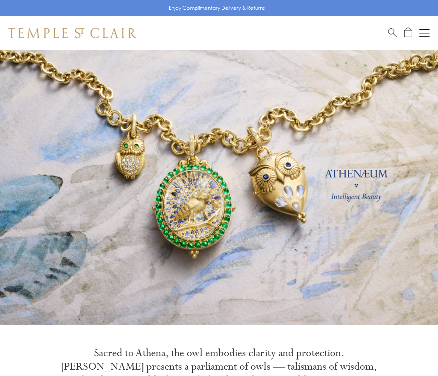  I want to click on p: Enjoy Complimentary Delivery & Returns, so click(217, 8).